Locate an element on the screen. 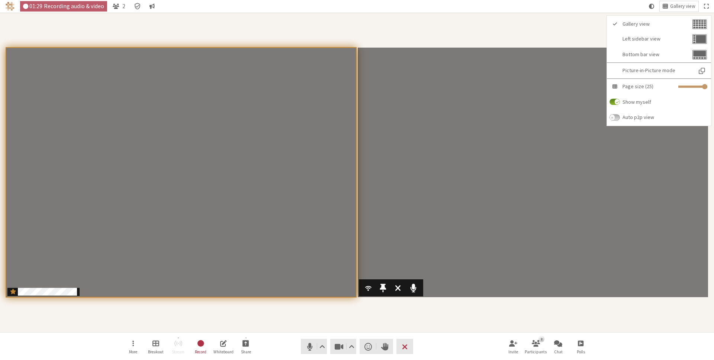 This screenshot has width=714, height=360. button: Picture-in-Picture mode is located at coordinates (659, 71).